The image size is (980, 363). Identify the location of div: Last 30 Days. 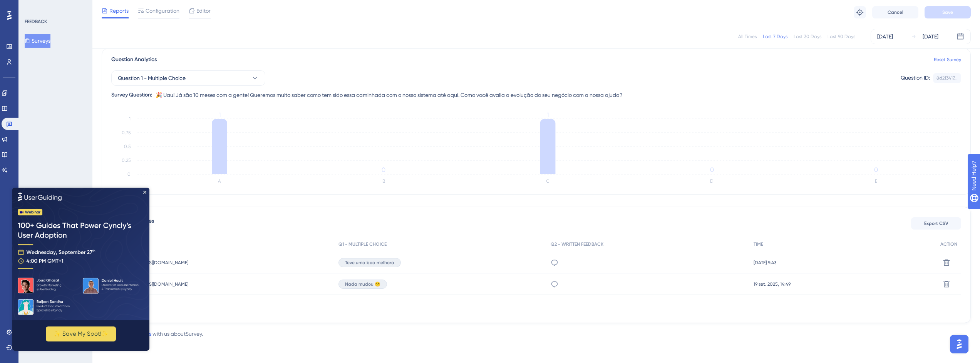
(807, 36).